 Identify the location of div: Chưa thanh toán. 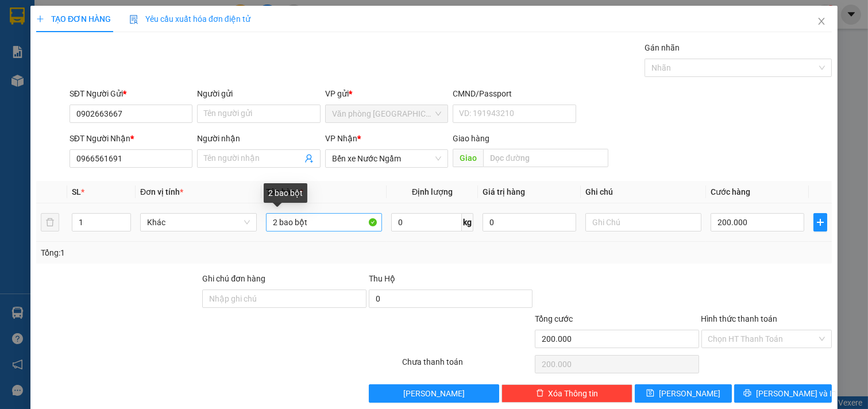
(468, 365).